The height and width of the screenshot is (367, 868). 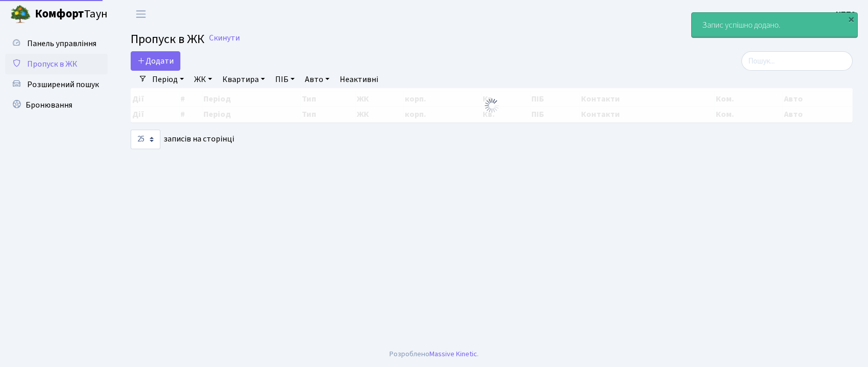 What do you see at coordinates (243, 80) in the screenshot?
I see `a: Квартира` at bounding box center [243, 80].